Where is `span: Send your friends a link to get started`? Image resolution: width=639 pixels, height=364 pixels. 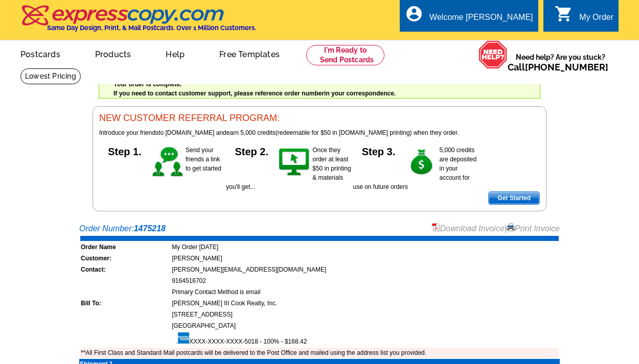 span: Send your friends a link to get started is located at coordinates (204, 159).